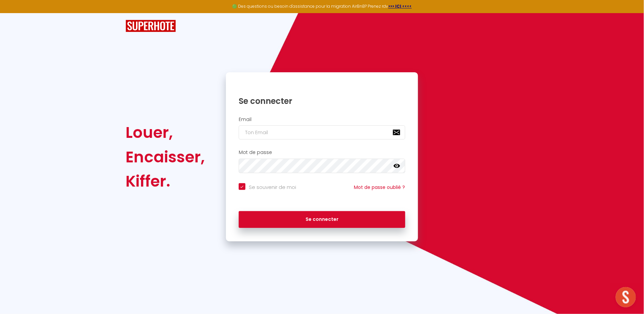  Describe the element at coordinates (165, 132) in the screenshot. I see `div: Louer,` at that location.